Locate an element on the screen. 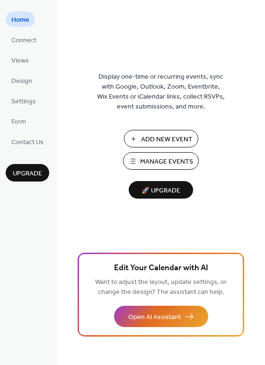 The image size is (265, 365). span: Design is located at coordinates (22, 81).